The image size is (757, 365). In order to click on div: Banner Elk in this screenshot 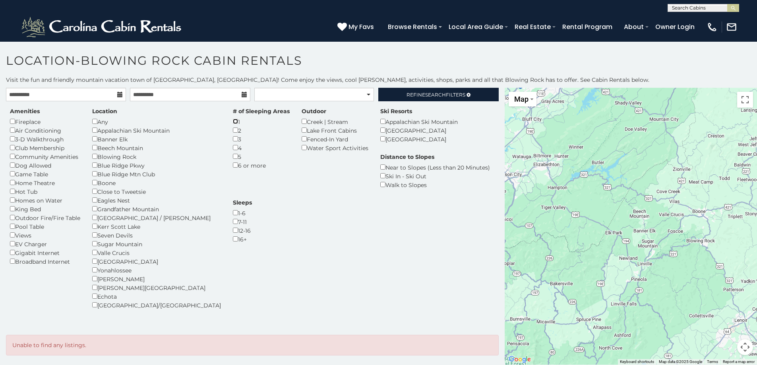, I will do `click(157, 139)`.